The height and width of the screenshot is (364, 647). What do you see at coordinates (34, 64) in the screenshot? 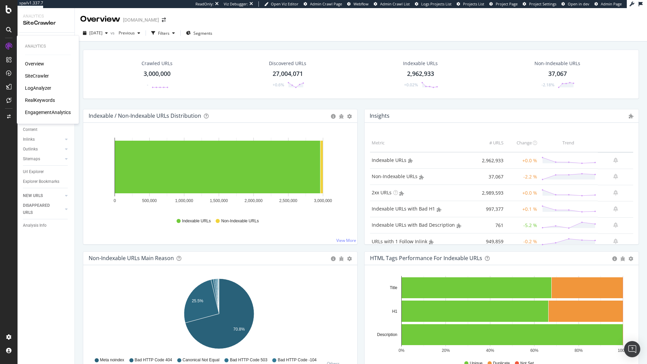
I see `a: Overview` at bounding box center [34, 64].